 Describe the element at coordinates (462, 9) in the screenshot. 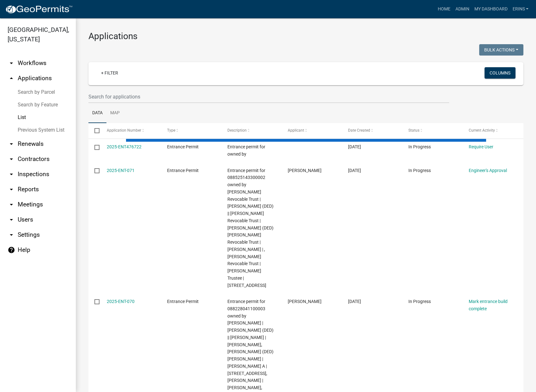

I see `a: Admin` at that location.